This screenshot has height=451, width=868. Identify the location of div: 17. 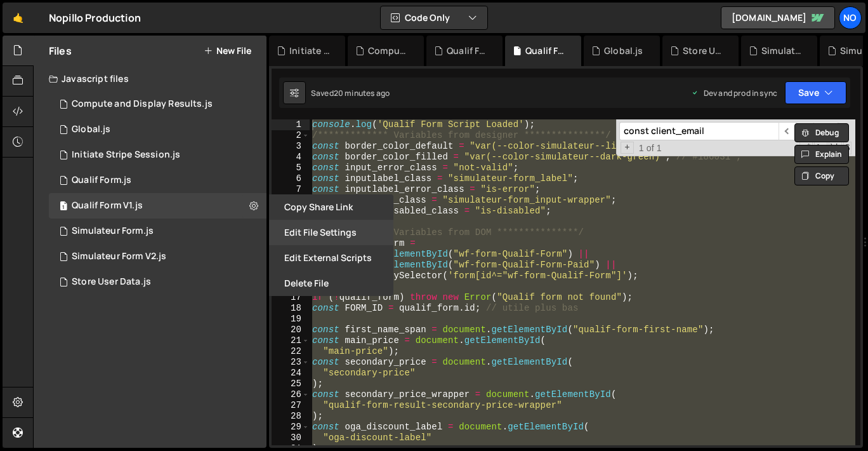
(290, 297).